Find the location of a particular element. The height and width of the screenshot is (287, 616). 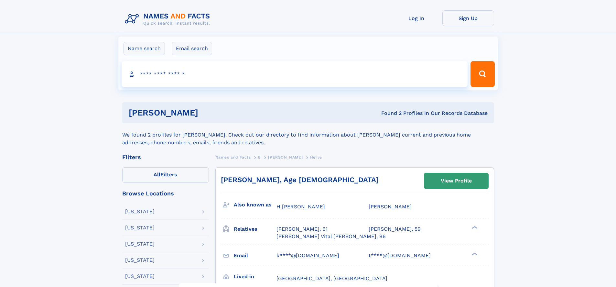

div: View Profile is located at coordinates (456, 181).